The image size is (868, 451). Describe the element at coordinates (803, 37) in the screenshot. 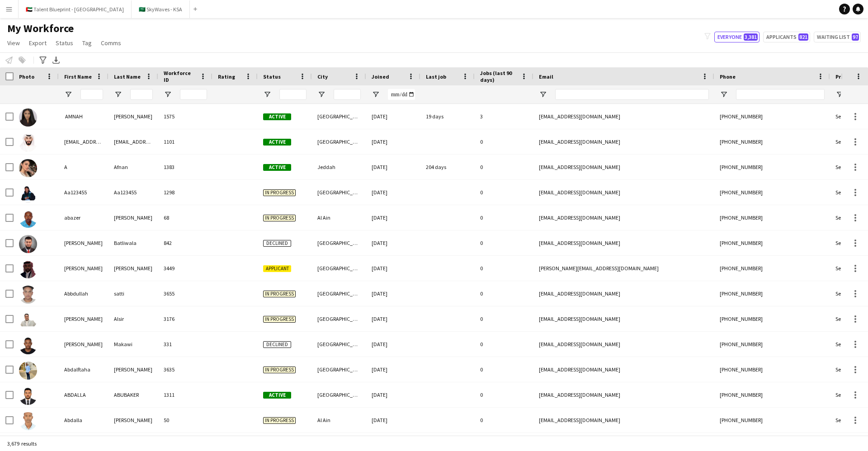

I see `span: 821` at that location.